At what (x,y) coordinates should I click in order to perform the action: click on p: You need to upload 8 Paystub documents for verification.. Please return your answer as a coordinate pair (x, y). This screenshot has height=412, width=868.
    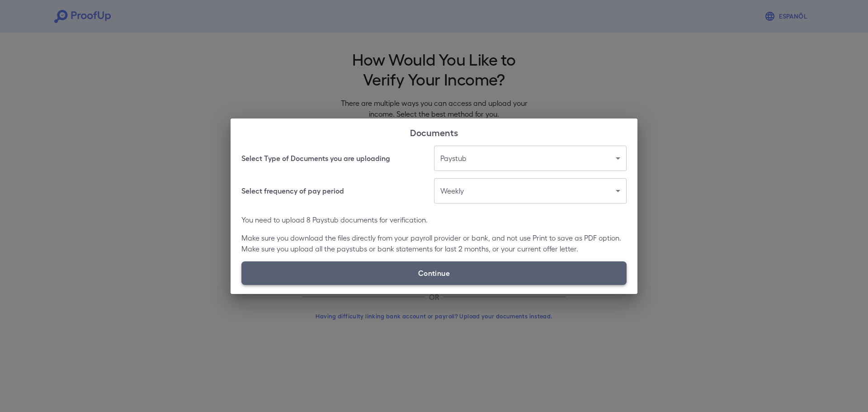
    Looking at the image, I should click on (434, 219).